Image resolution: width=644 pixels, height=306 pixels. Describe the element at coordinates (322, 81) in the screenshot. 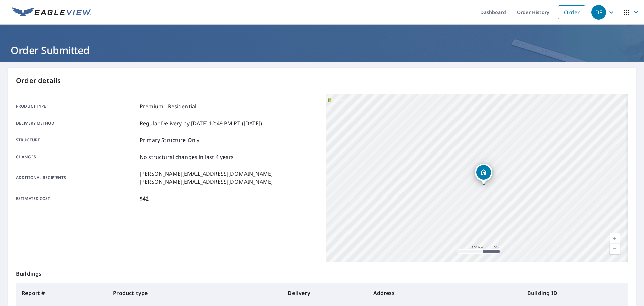

I see `p: Order details` at that location.